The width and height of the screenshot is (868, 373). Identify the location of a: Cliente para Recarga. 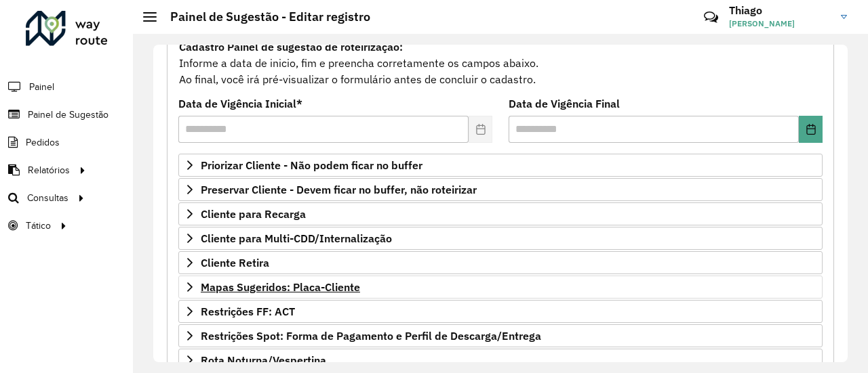
(501, 214).